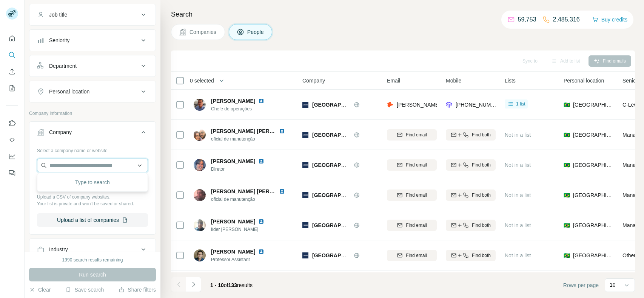 This screenshot has height=298, width=644. What do you see at coordinates (203, 32) in the screenshot?
I see `span: Companies` at bounding box center [203, 32].